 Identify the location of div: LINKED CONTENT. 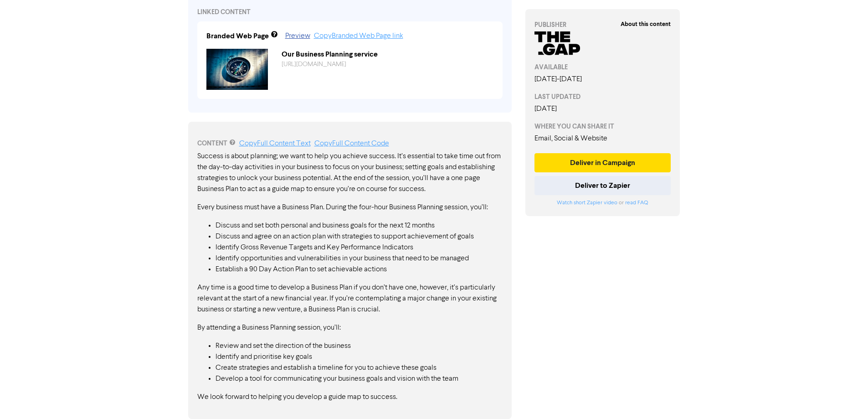
(350, 12).